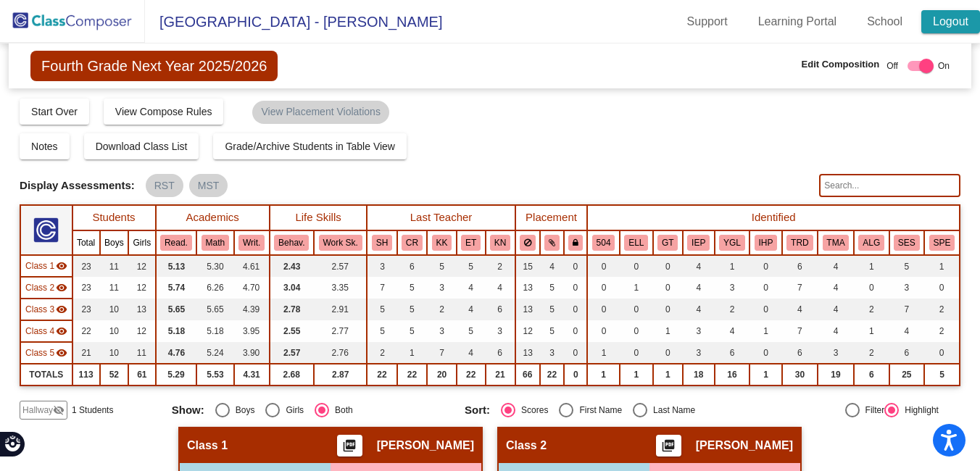  Describe the element at coordinates (86, 288) in the screenshot. I see `td: 23` at that location.